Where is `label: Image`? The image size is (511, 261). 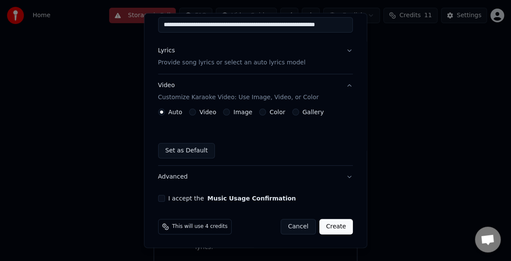 label: Image is located at coordinates (243, 112).